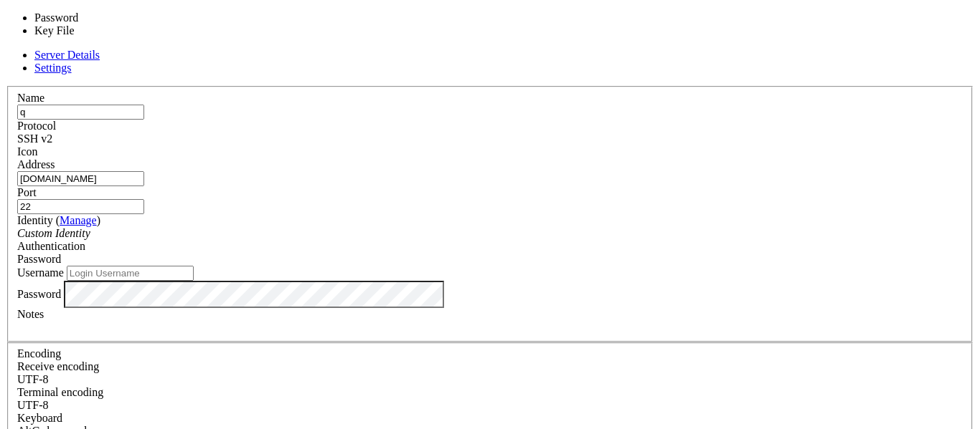  What do you see at coordinates (66, 55) in the screenshot?
I see `a: Server Details` at bounding box center [66, 55].